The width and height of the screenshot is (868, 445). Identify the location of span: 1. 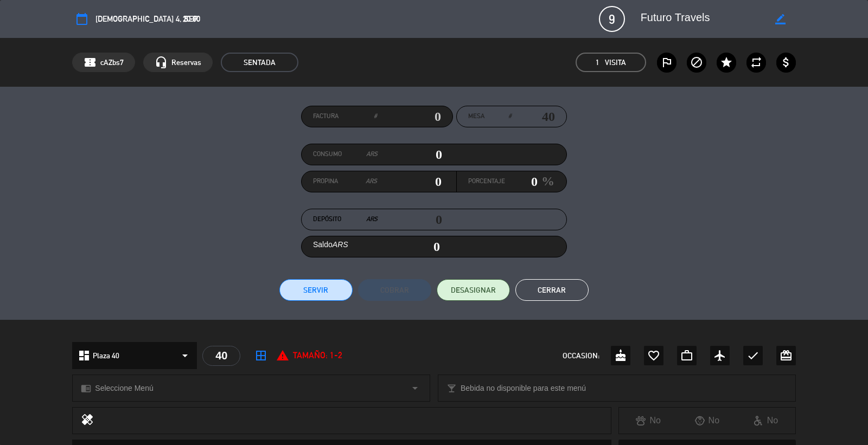
(598, 62).